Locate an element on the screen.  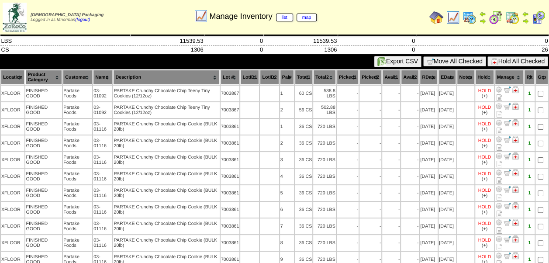
img: calendarblend.gif is located at coordinates (495, 17).